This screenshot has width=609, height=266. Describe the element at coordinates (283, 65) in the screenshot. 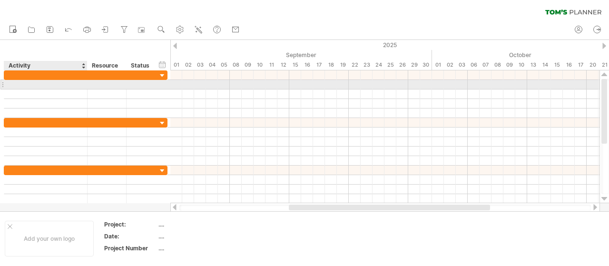

I see `div: Friday, 12 September 2025` at that location.